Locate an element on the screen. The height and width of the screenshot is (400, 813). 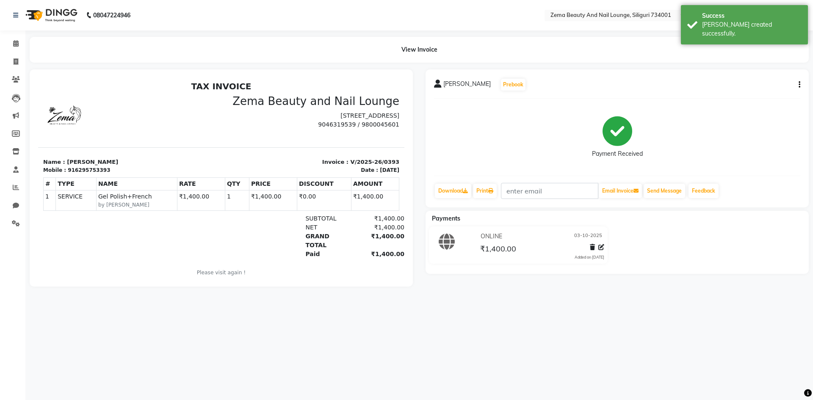
input: enter email is located at coordinates (549, 191).